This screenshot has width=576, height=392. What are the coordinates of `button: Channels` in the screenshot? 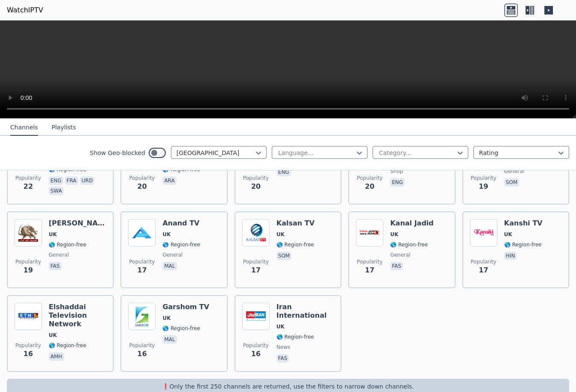 It's located at (24, 127).